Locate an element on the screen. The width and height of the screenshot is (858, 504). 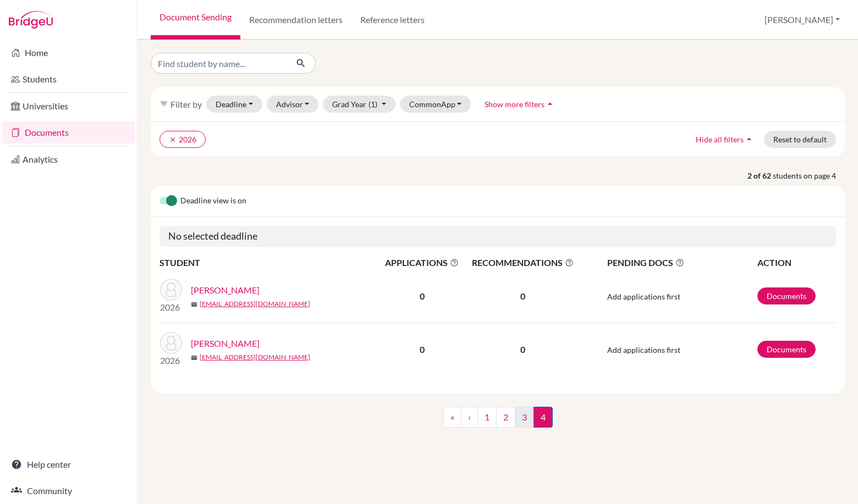
span: (1) is located at coordinates (373, 104).